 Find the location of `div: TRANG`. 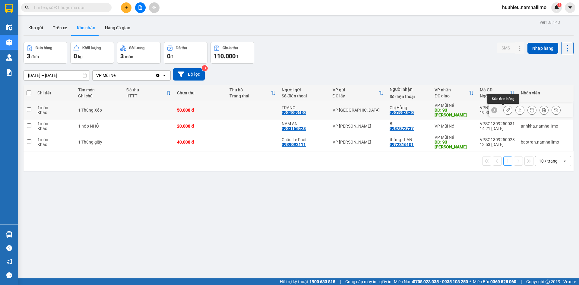

div: TRANG is located at coordinates (304, 108).